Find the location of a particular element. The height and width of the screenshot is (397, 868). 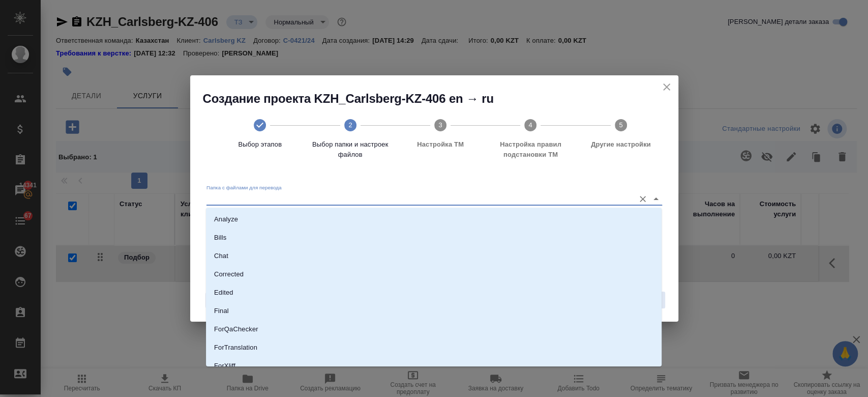

span: Другие настройки is located at coordinates (620, 145).